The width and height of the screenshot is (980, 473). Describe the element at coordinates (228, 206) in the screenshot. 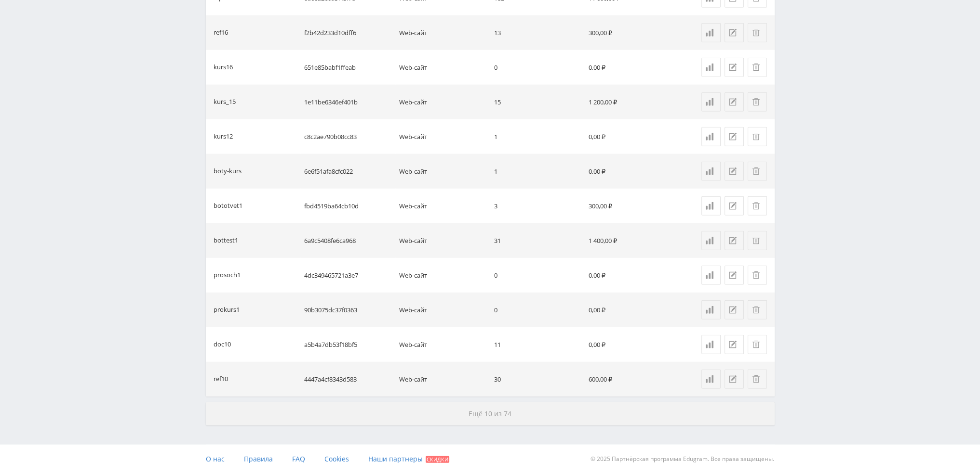

I see `div: bototvet1` at that location.